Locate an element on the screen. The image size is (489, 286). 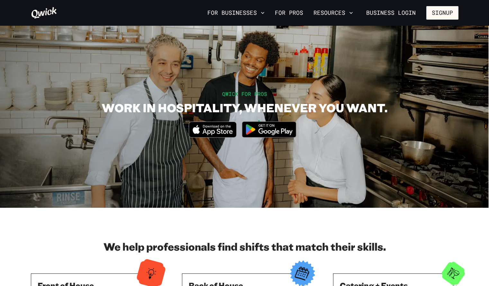
span: QWICK FOR PROS is located at coordinates (245, 93).